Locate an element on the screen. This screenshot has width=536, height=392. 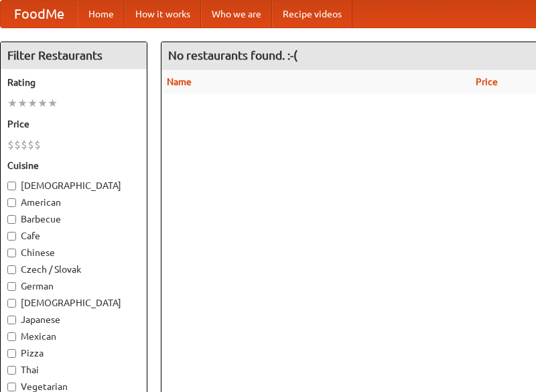
label: Mexican is located at coordinates (74, 336).